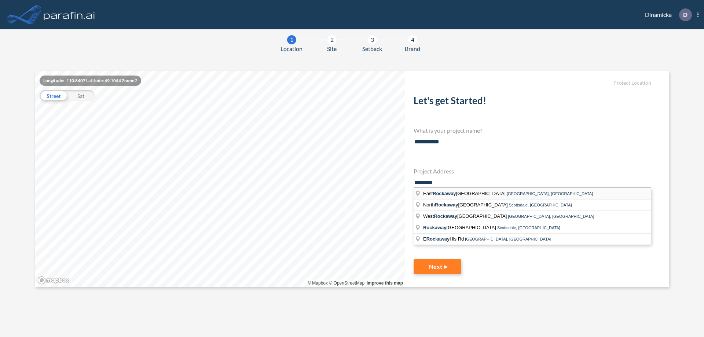 The image size is (704, 337). Describe the element at coordinates (444, 239) in the screenshot. I see `span: E Hls Rd` at that location.